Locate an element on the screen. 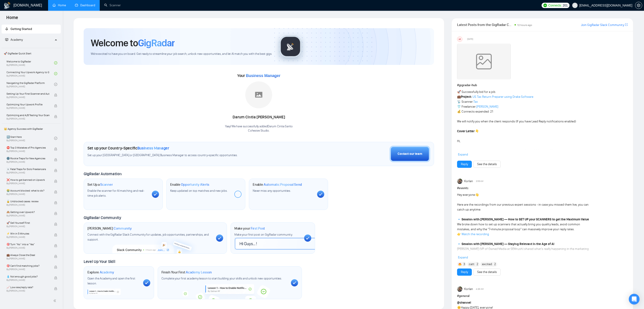 This screenshot has height=309, width=644. span: user is located at coordinates (575, 6).